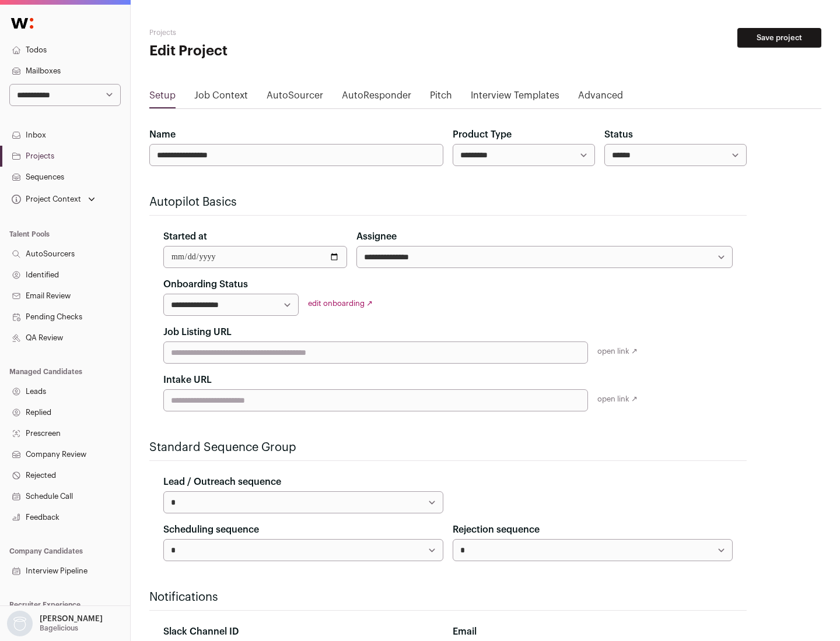  I want to click on h2: Autopilot Basics, so click(448, 203).